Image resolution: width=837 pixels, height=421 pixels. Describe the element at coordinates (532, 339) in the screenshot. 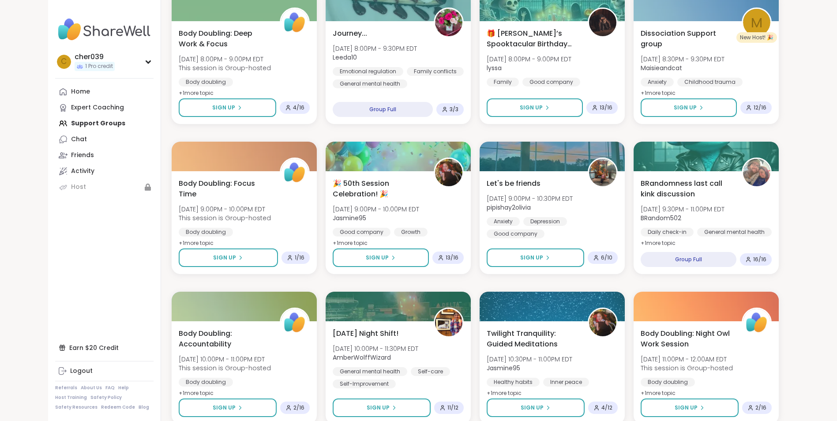

I see `span: Twilight Tranquility: Guided Meditations` at that location.